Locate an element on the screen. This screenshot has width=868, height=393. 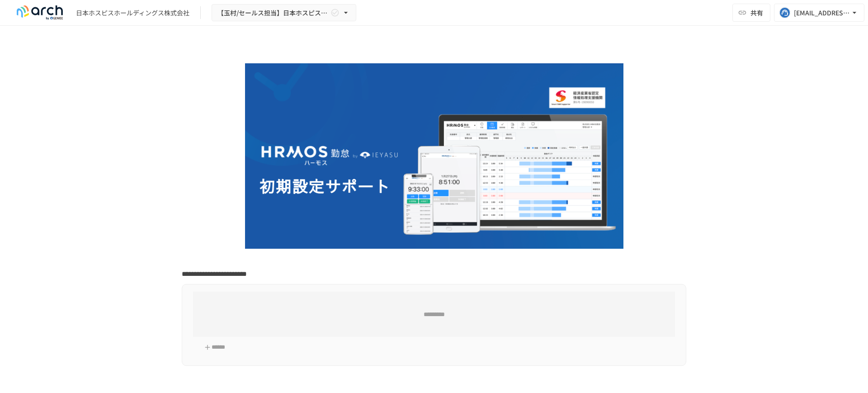
button: 共有 is located at coordinates (751, 13).